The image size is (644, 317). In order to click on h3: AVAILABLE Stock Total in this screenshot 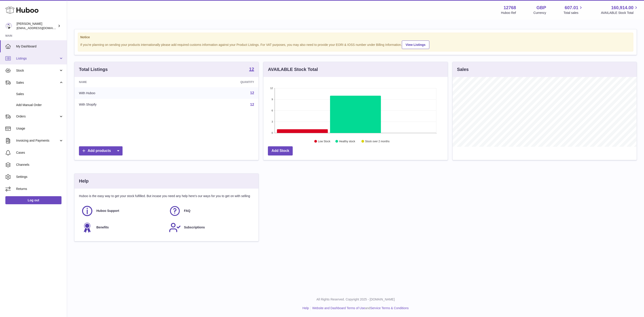, I will do `click(293, 70)`.